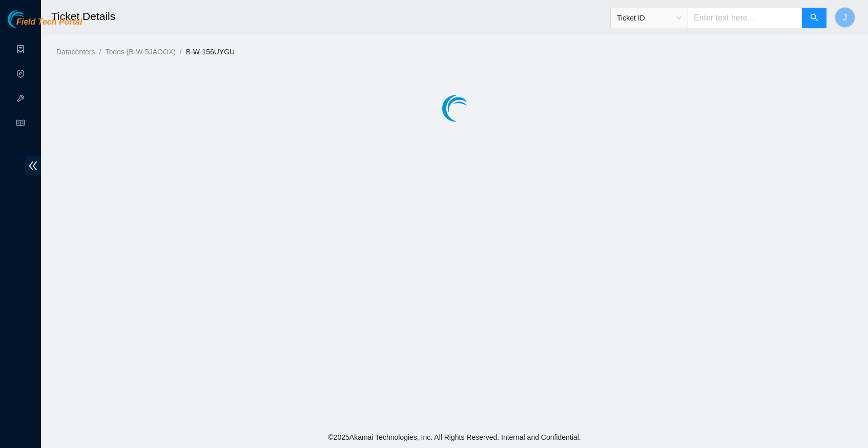  Describe the element at coordinates (140, 52) in the screenshot. I see `a: Todos (B-W-5JAOOX)` at that location.